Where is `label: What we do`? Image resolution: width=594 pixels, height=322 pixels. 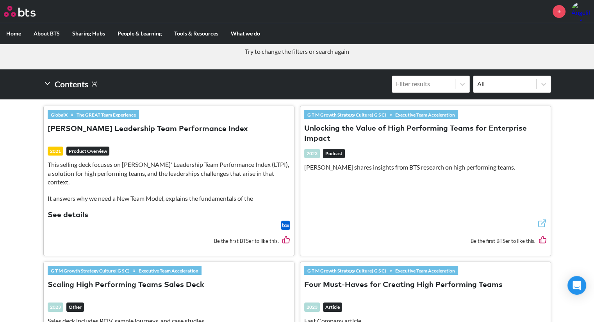
label: What we do is located at coordinates (245, 34).